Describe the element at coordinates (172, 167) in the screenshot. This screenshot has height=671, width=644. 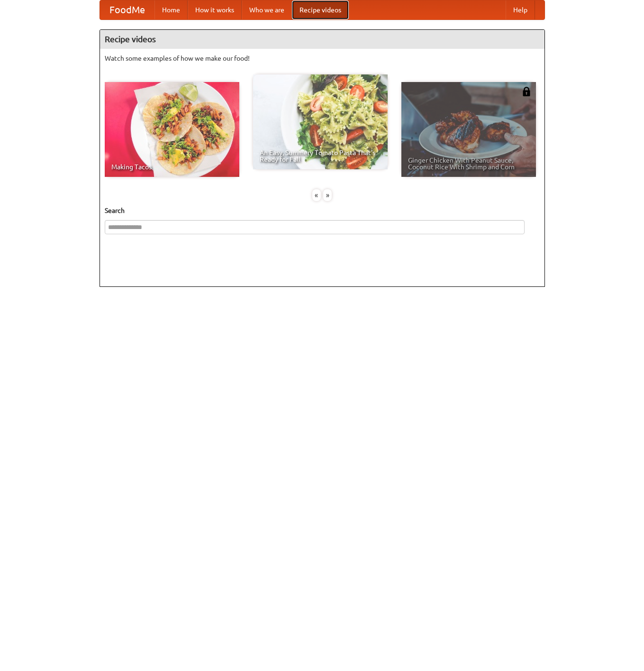
I see `span: Making Tacos` at that location.